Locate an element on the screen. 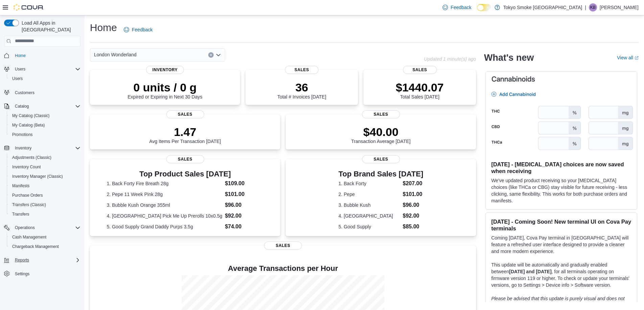 The width and height of the screenshot is (644, 310). button: Catalog is located at coordinates (42, 106).